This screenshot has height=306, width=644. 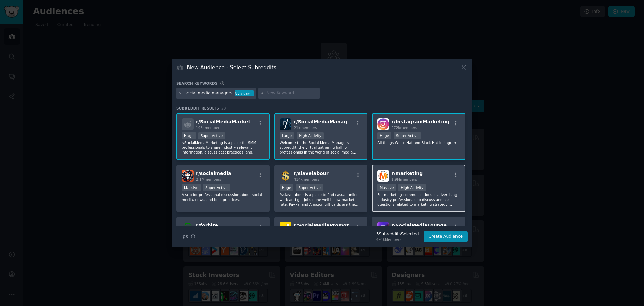 What do you see at coordinates (292, 93) in the screenshot?
I see `input: New Keyword` at bounding box center [292, 93].